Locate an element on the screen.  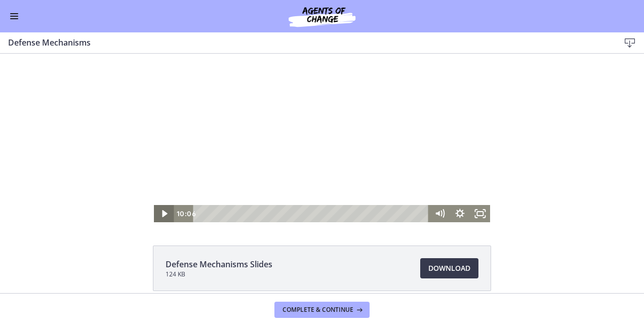
div: Playbar is located at coordinates (312, 181).